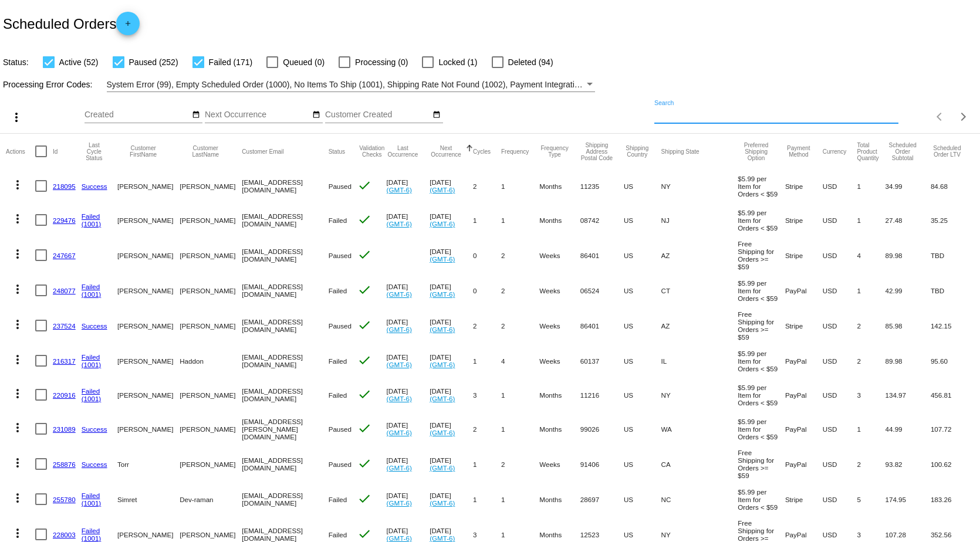 The height and width of the screenshot is (542, 980). What do you see at coordinates (378, 115) in the screenshot?
I see `input: Customer Created` at bounding box center [378, 115].